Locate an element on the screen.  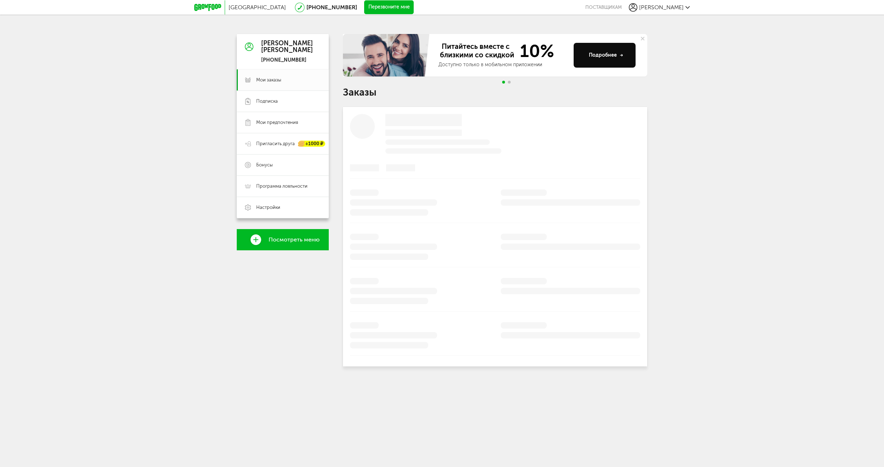
span: Посмотреть меню is located at coordinates (294, 240).